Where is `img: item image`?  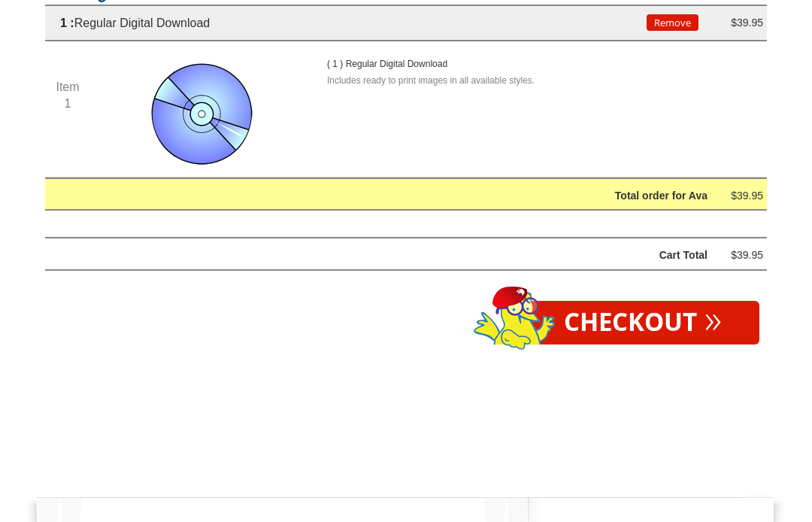 img: item image is located at coordinates (203, 113).